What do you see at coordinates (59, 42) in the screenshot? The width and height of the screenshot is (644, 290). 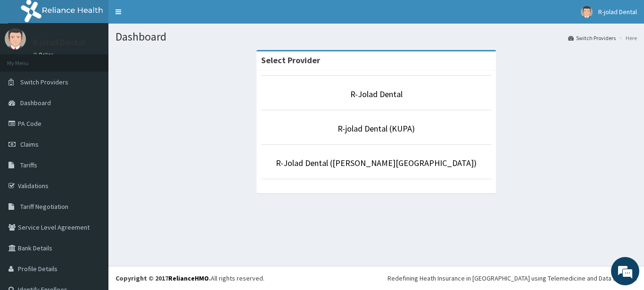 I see `p: R-jolad Dental` at bounding box center [59, 42].